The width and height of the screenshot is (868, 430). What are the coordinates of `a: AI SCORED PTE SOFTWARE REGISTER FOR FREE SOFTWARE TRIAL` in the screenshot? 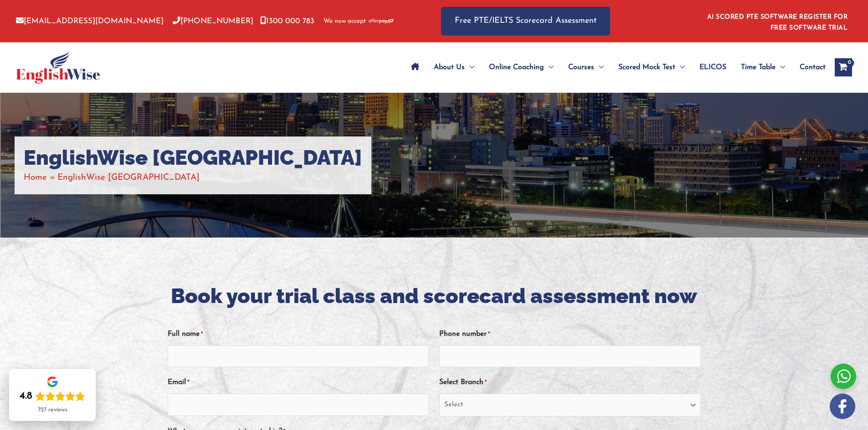 It's located at (777, 22).